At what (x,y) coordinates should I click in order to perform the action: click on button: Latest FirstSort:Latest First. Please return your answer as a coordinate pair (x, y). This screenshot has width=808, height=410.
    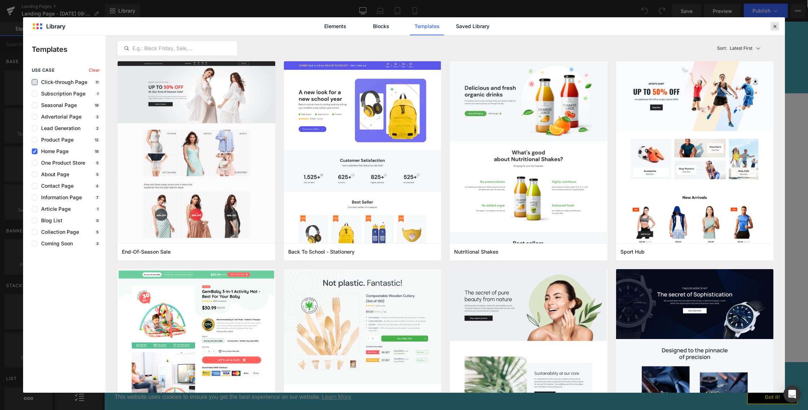
    Looking at the image, I should click on (744, 48).